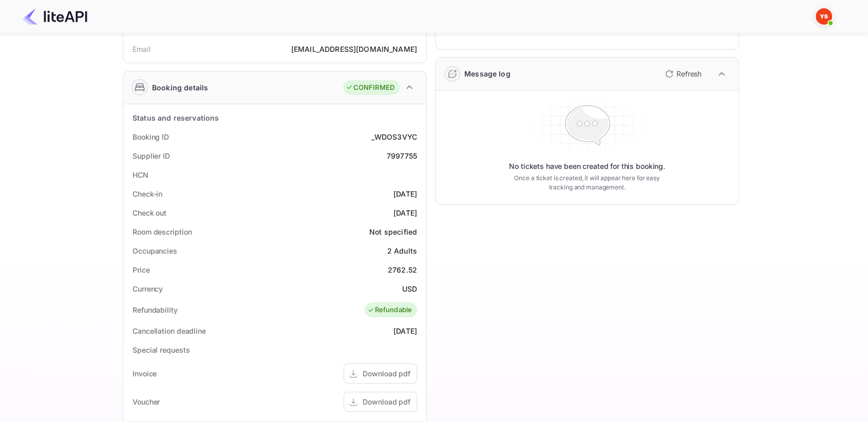 The image size is (868, 422). Describe the element at coordinates (370, 88) in the screenshot. I see `div: CONFIRMED` at that location.